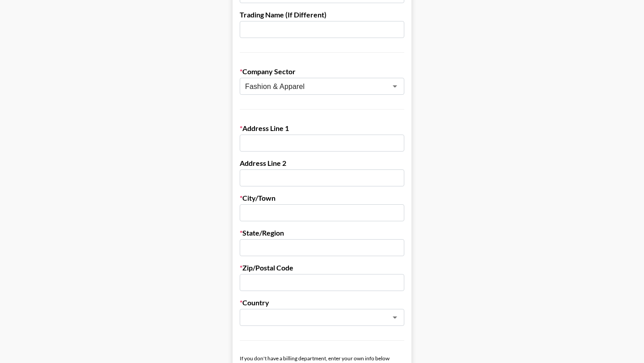 The height and width of the screenshot is (363, 644). I want to click on label: Address Line 1, so click(322, 128).